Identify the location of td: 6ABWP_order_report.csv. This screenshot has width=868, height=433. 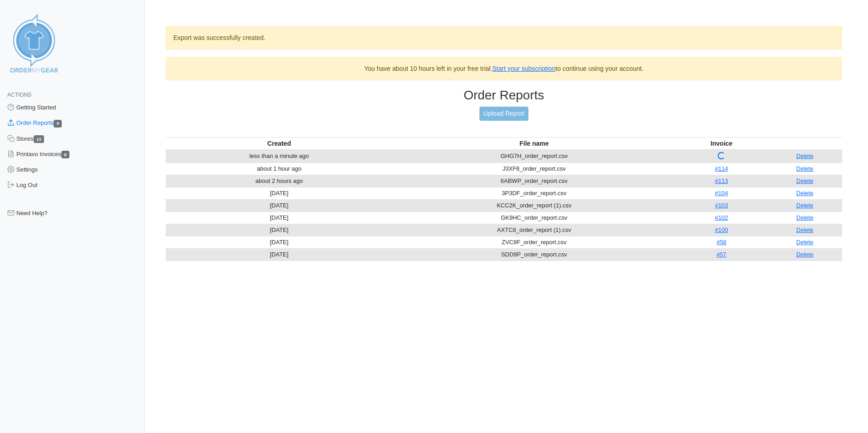
(534, 181).